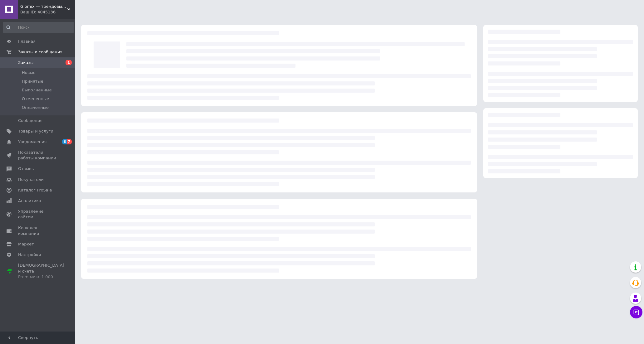 Image resolution: width=644 pixels, height=344 pixels. Describe the element at coordinates (68, 62) in the screenshot. I see `span: 1` at that location.